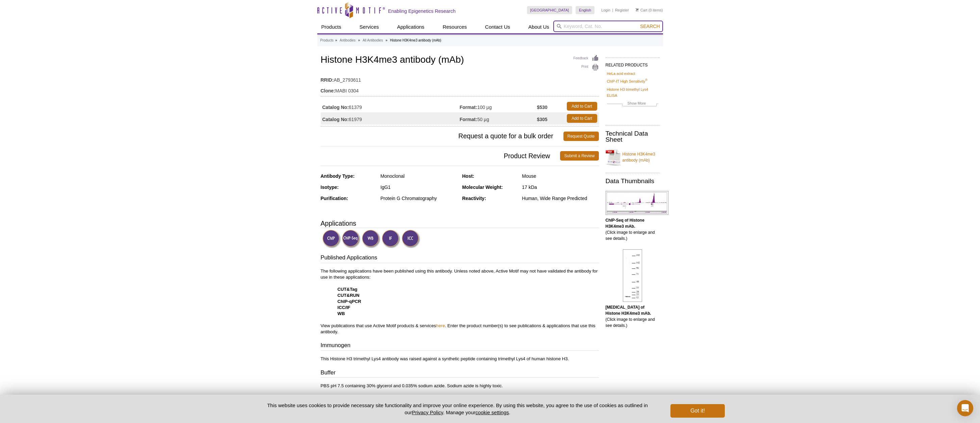 This screenshot has width=980, height=423. Describe the element at coordinates (348, 295) in the screenshot. I see `strong: CUT&RUN` at that location.